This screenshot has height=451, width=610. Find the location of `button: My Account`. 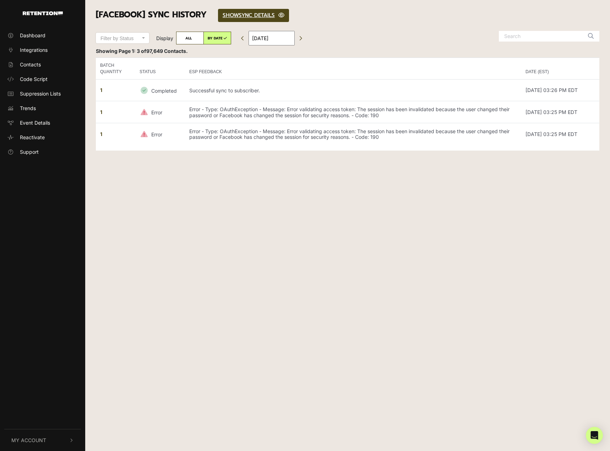

button: My Account is located at coordinates (43, 440).